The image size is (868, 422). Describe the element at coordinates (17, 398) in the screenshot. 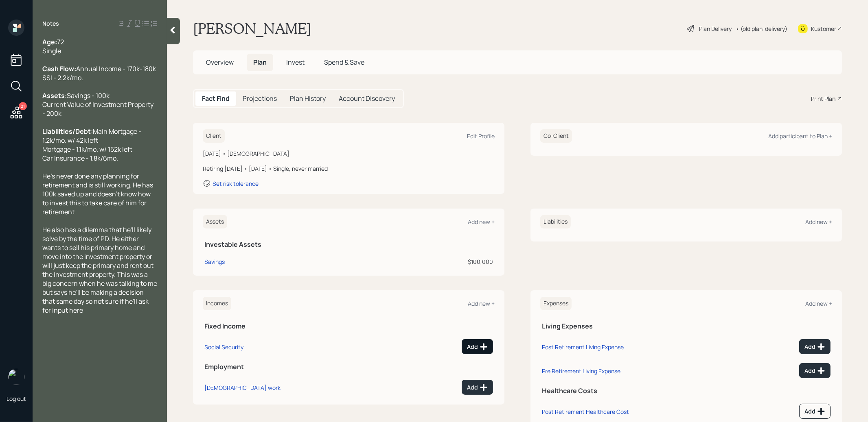

I see `div: Log out` at that location.